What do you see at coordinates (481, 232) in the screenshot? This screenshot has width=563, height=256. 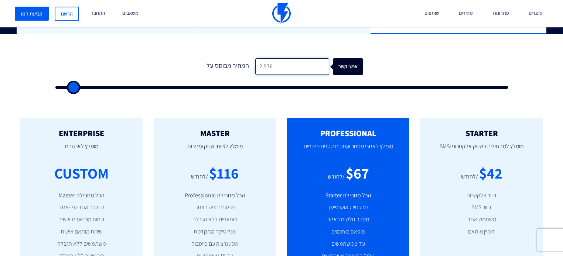 I see `li: דומיין מותאם` at bounding box center [481, 232].